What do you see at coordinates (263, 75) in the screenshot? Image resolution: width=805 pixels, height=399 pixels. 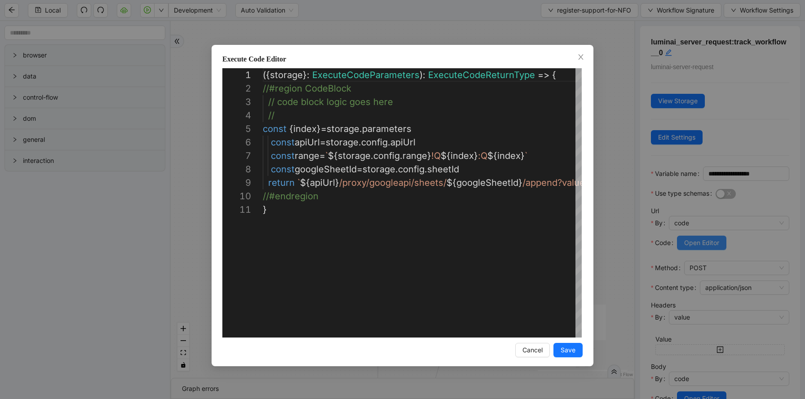 I see `textarea: Editor content;Press Alt+F1 for Accessibility Options.` at bounding box center [263, 75].